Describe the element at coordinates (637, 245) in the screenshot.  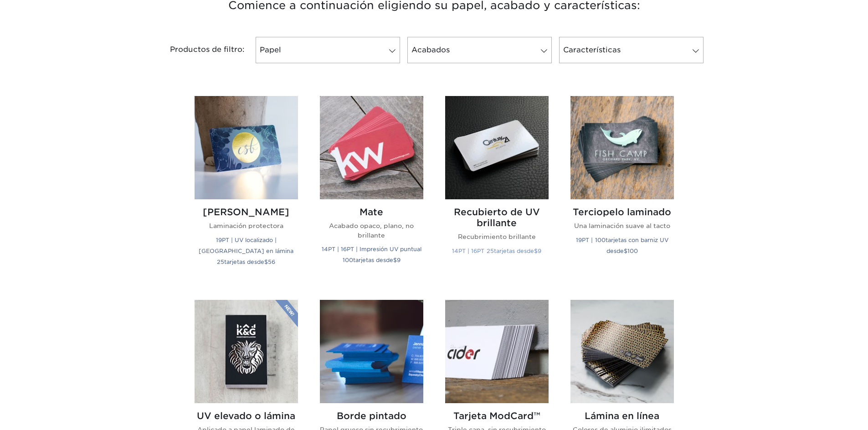
I see `font: tarjetas con barniz UV desde` at that location.